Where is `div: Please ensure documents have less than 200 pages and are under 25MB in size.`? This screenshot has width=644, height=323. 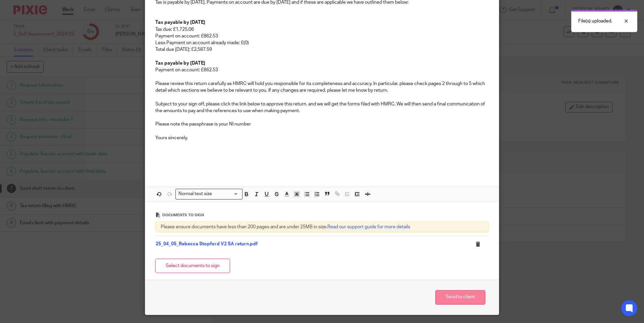
div: Please ensure documents have less than 200 pages and are under 25MB in size. is located at coordinates (322, 227).